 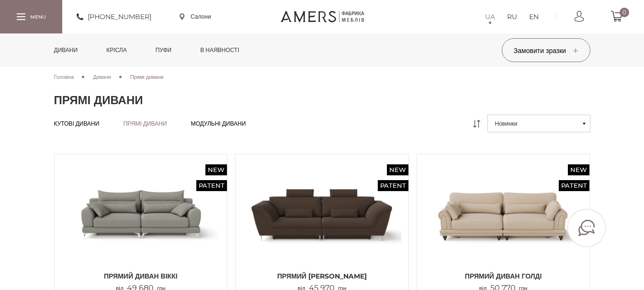 I want to click on a: RU, so click(x=511, y=17).